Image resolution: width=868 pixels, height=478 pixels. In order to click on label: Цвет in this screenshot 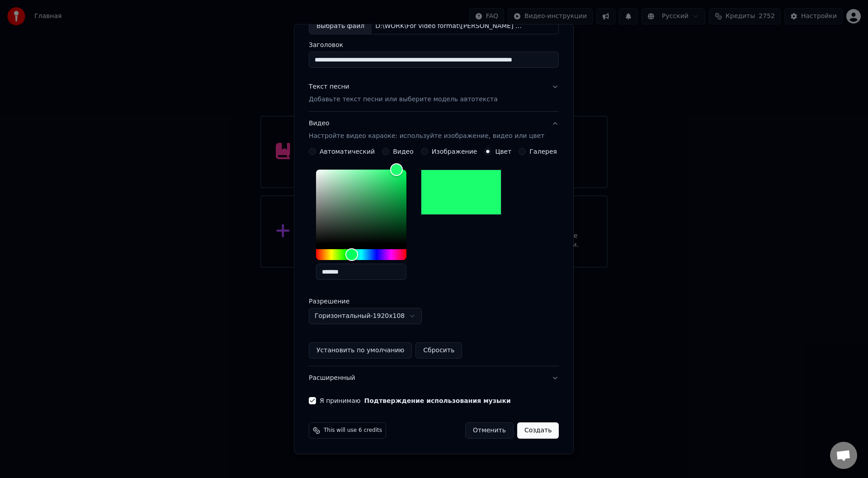, I will do `click(503, 152)`.